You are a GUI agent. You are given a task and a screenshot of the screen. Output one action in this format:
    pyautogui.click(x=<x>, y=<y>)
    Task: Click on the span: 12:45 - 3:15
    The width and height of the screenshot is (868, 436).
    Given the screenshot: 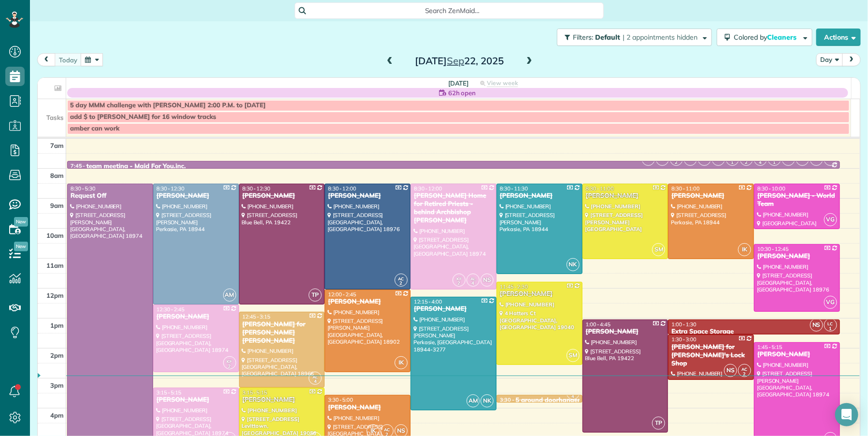 What is the action you would take?
    pyautogui.click(x=257, y=317)
    